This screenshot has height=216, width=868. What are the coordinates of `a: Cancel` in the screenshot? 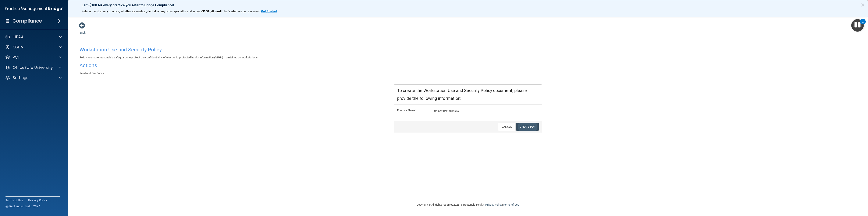 It's located at (507, 126).